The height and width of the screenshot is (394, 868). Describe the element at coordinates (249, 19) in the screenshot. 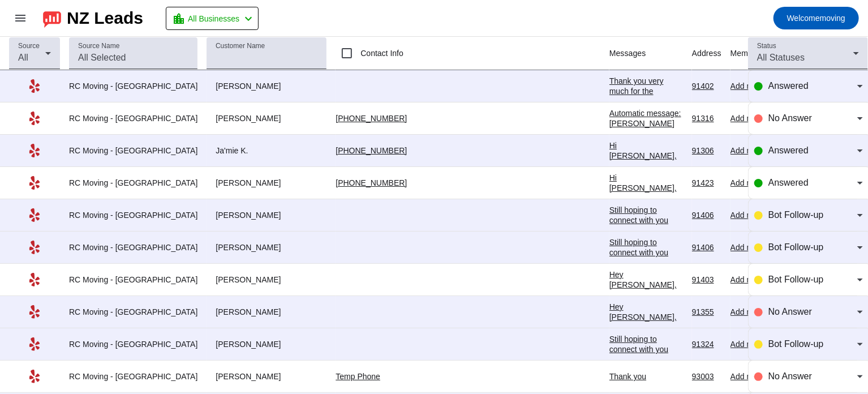

I see `mat-icon: chevron_left` at that location.